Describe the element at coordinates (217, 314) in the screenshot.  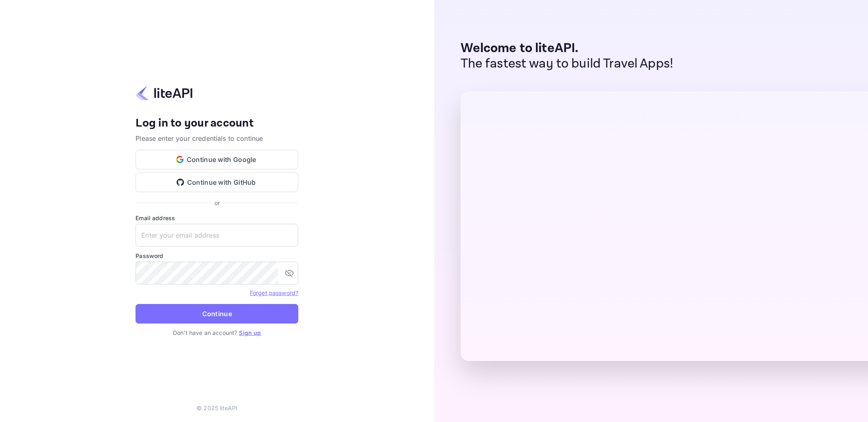
I see `button: Continue` at that location.